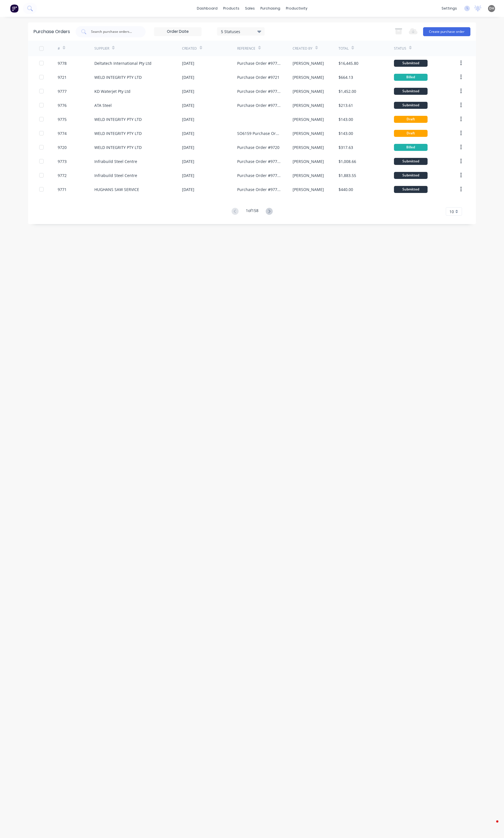 This screenshot has height=838, width=504. Describe the element at coordinates (62, 147) in the screenshot. I see `div: 9720` at that location.